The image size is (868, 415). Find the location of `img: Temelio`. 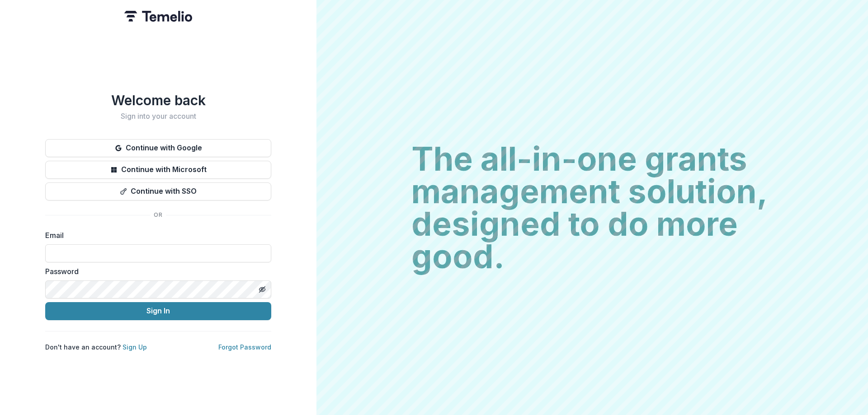

img: Temelio is located at coordinates (158, 16).